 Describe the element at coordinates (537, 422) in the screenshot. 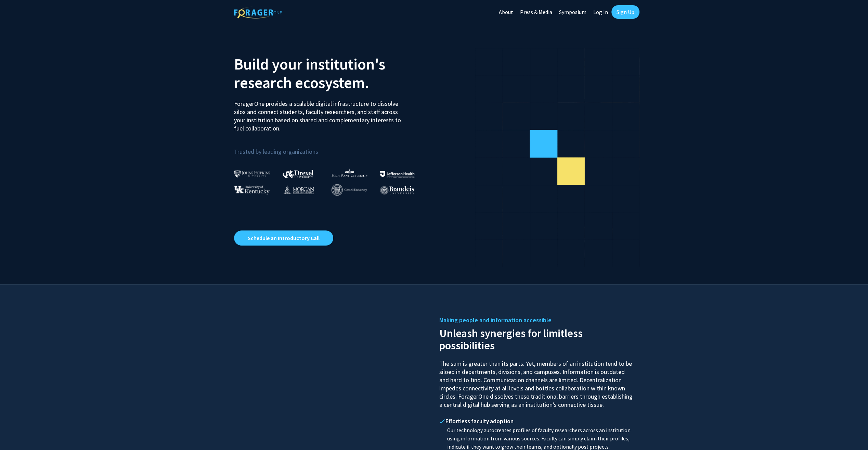

I see `h4: Effortless faculty adoption` at that location.